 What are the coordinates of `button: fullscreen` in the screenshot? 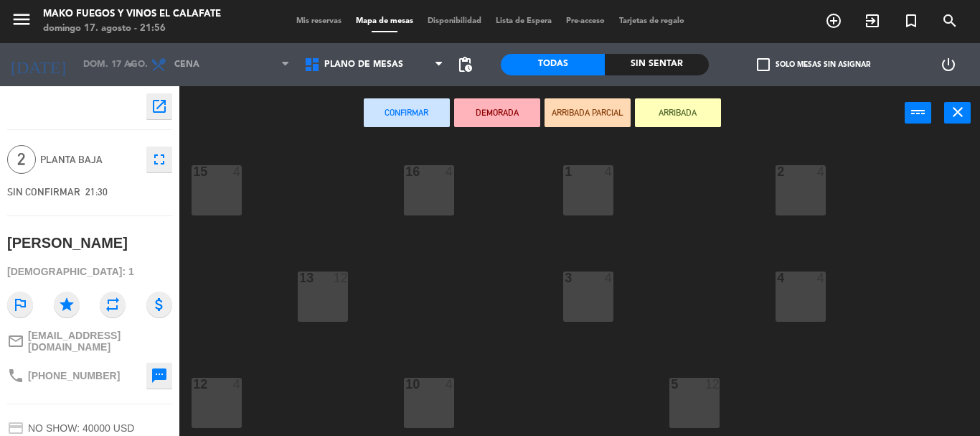 It's located at (160, 160).